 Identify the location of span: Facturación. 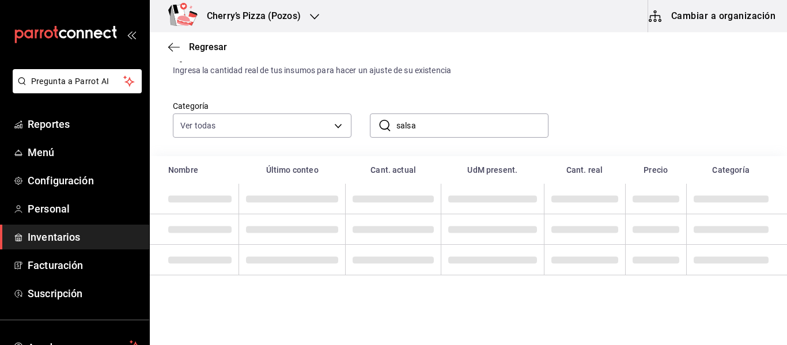
(84, 265).